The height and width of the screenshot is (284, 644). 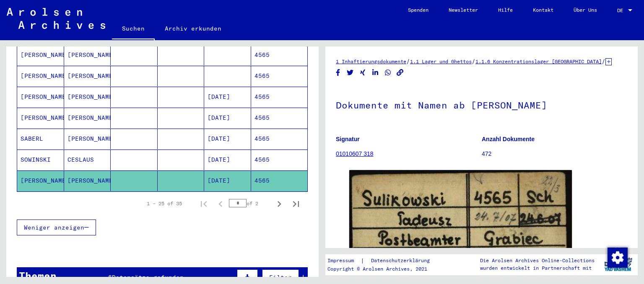 What do you see at coordinates (41, 159) in the screenshot?
I see `mat-cell: SOWINSKI` at bounding box center [41, 159].